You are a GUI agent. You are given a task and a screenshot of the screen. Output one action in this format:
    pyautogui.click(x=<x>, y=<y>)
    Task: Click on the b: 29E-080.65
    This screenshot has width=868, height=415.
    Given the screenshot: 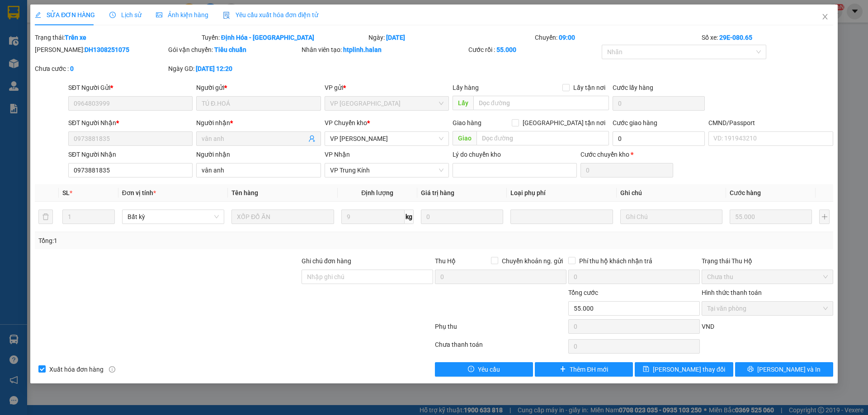 What is the action you would take?
    pyautogui.click(x=735, y=38)
    